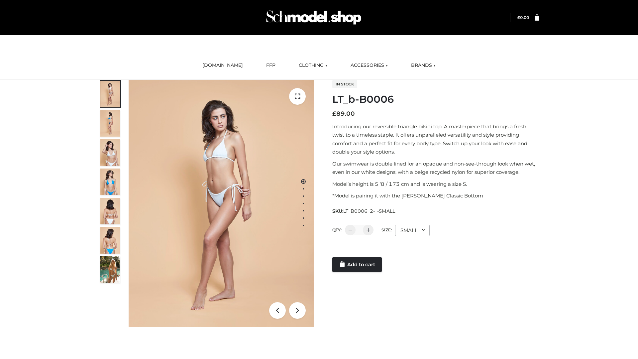 The width and height of the screenshot is (638, 359). Describe the element at coordinates (314, 17) in the screenshot. I see `img: Schmodel Admin 964` at that location.